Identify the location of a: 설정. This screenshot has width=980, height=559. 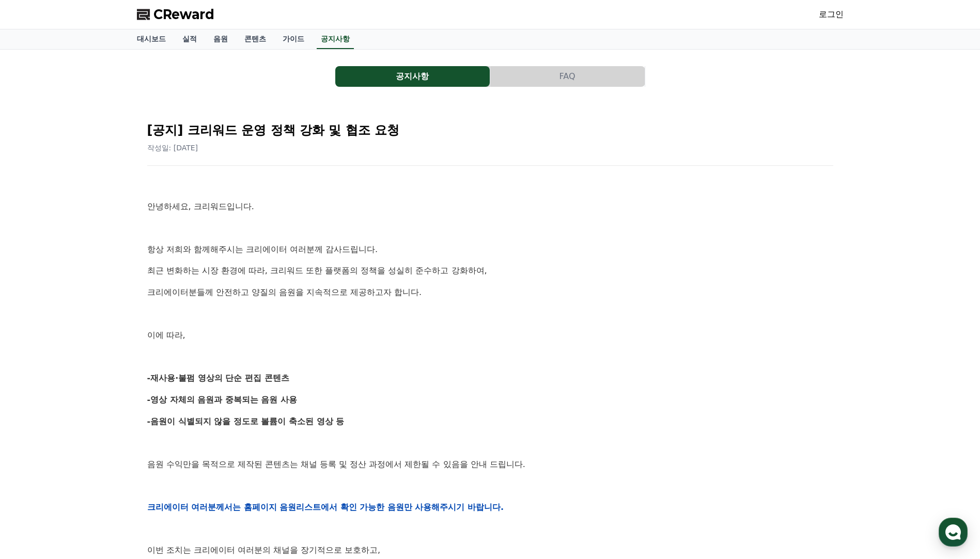
(166, 341).